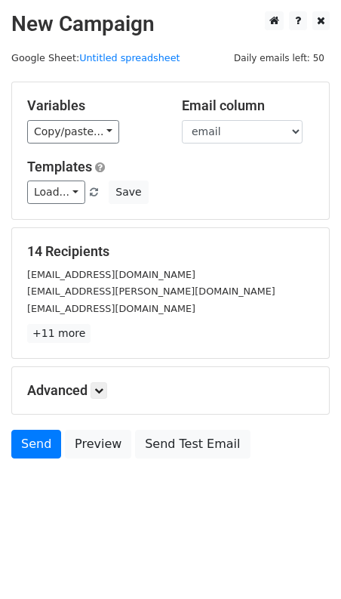  What do you see at coordinates (171, 24) in the screenshot?
I see `h2: New Campaign` at bounding box center [171, 24].